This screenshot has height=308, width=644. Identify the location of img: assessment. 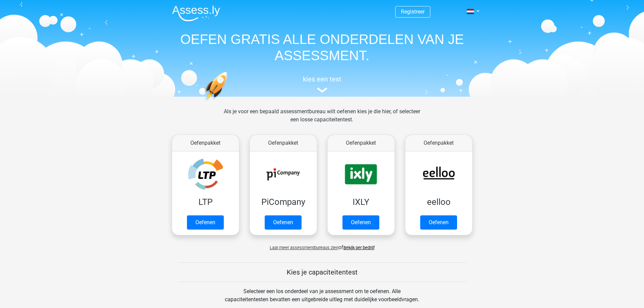
(322, 90).